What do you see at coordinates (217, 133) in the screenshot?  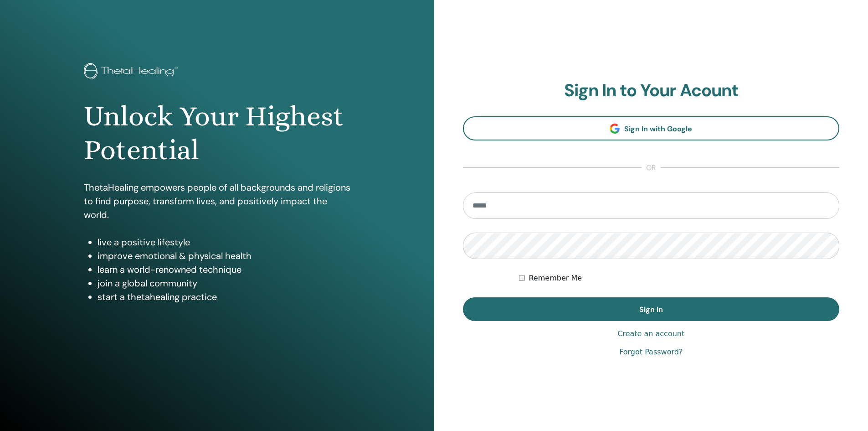 I see `h1: Unlock Your Highest Potential` at bounding box center [217, 133].